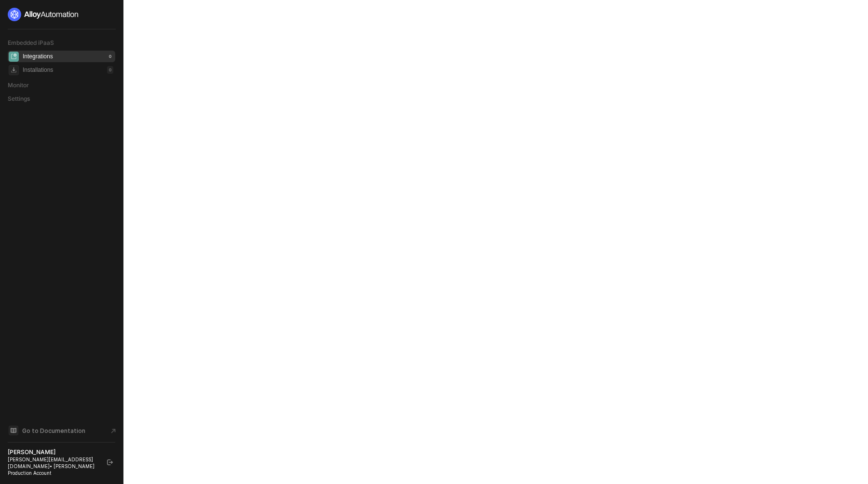 This screenshot has width=868, height=484. What do you see at coordinates (18, 85) in the screenshot?
I see `span: Monitor` at bounding box center [18, 85].